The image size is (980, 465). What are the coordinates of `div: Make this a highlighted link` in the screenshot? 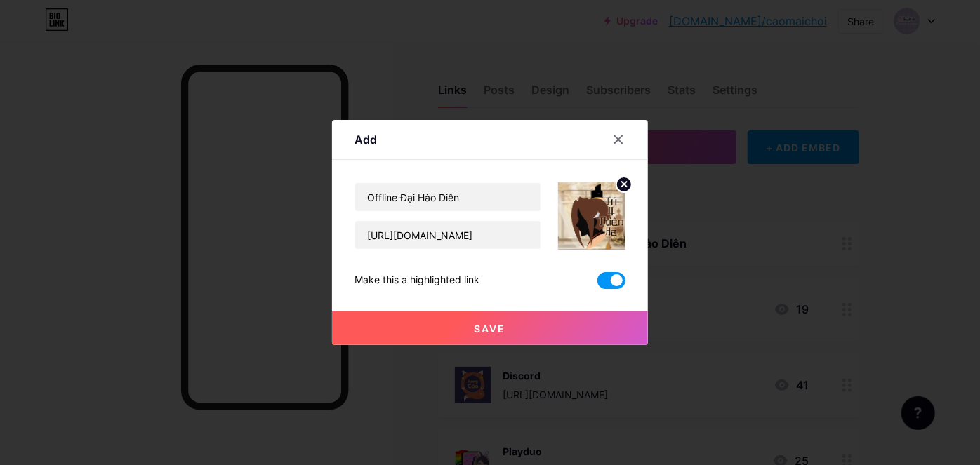 It's located at (417, 281).